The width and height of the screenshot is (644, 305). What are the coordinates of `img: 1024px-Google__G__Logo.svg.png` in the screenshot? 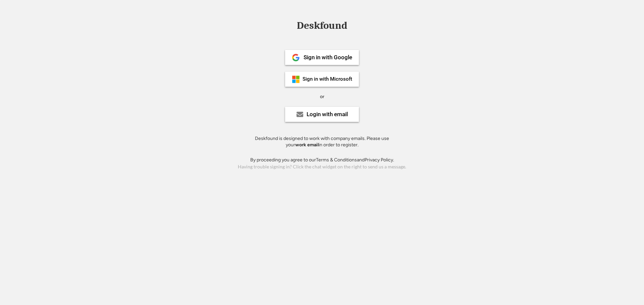 It's located at (296, 58).